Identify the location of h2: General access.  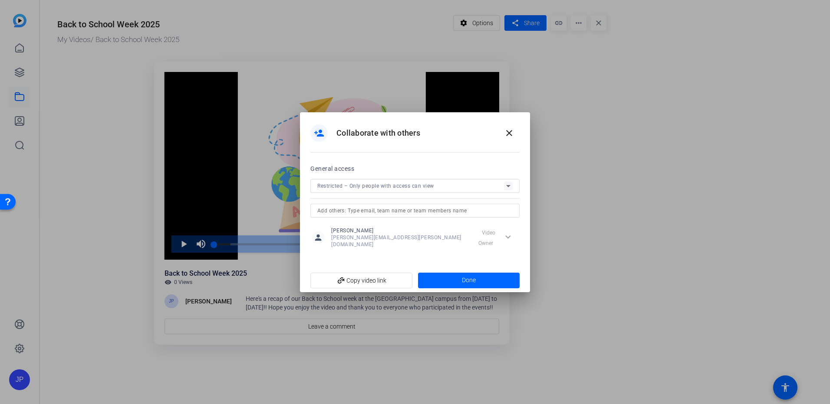
(332, 169).